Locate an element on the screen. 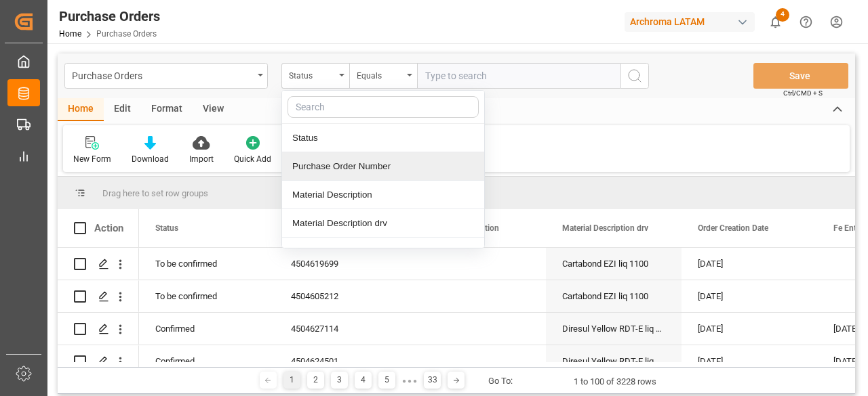 This screenshot has height=396, width=868. span: 4 is located at coordinates (782, 15).